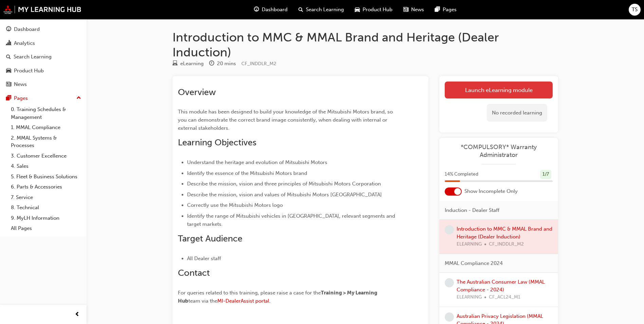 This screenshot has width=644, height=324. Describe the element at coordinates (188, 64) in the screenshot. I see `div: Type` at that location.